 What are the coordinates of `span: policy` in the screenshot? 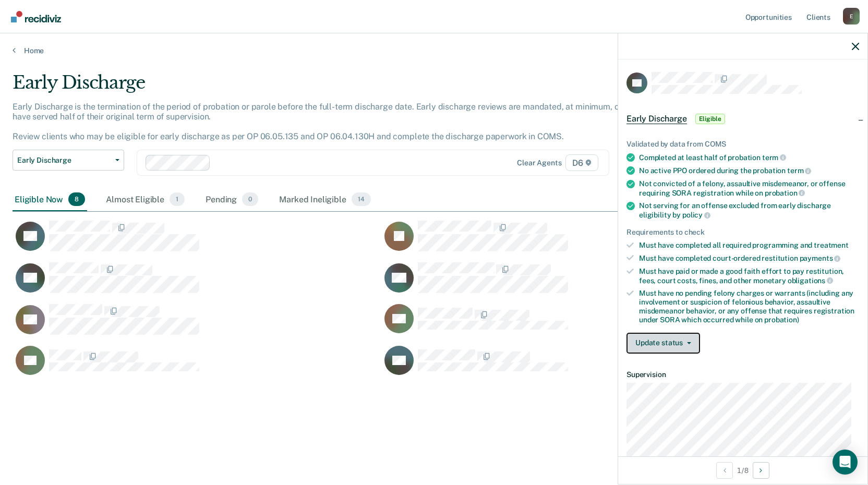 It's located at (696, 214).